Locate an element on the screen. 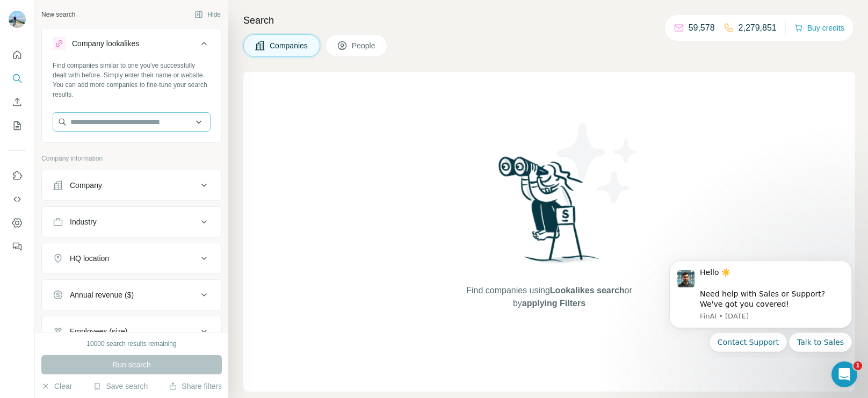 This screenshot has height=398, width=868. div: Industry is located at coordinates (83, 222).